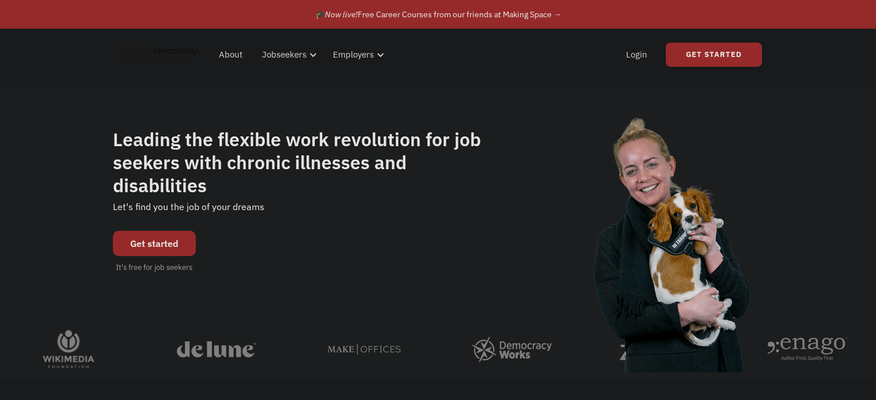 The height and width of the screenshot is (400, 876). What do you see at coordinates (341, 14) in the screenshot?
I see `em: Now live!` at bounding box center [341, 14].